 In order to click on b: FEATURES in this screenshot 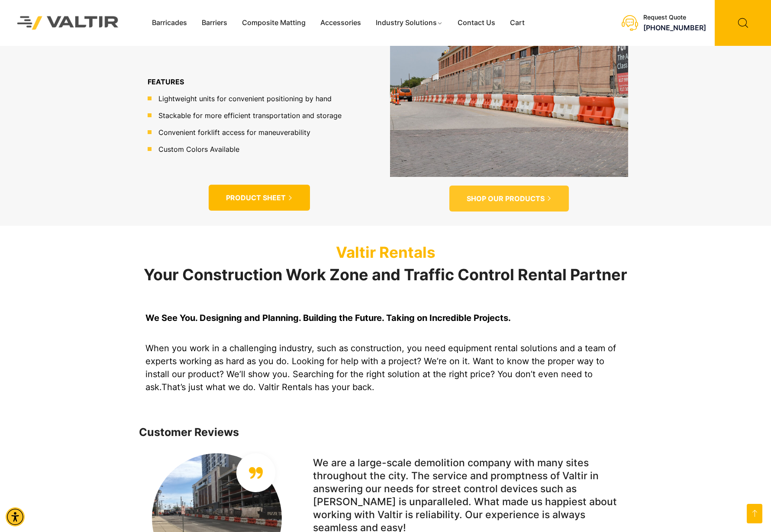, I will do `click(166, 82)`.